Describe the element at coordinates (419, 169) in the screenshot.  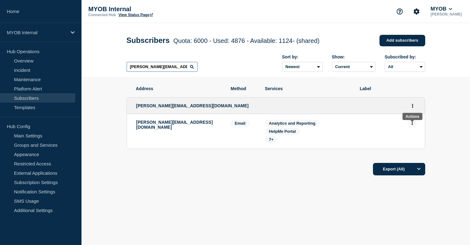
I see `button: Options` at that location.